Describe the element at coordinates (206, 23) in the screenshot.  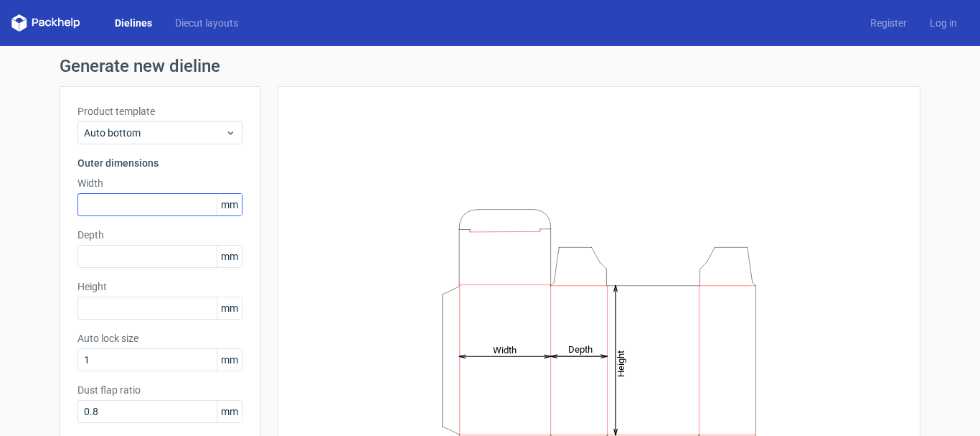
I see `a: Diecut layouts` at that location.